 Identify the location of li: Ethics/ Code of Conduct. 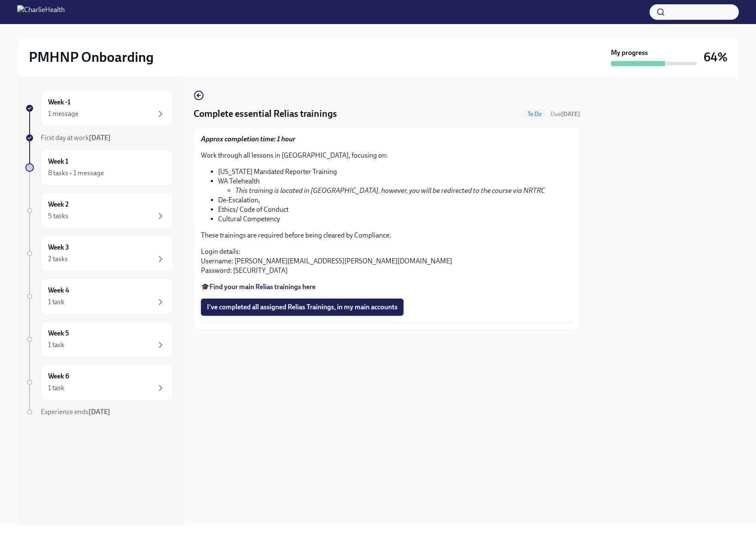
(395, 210).